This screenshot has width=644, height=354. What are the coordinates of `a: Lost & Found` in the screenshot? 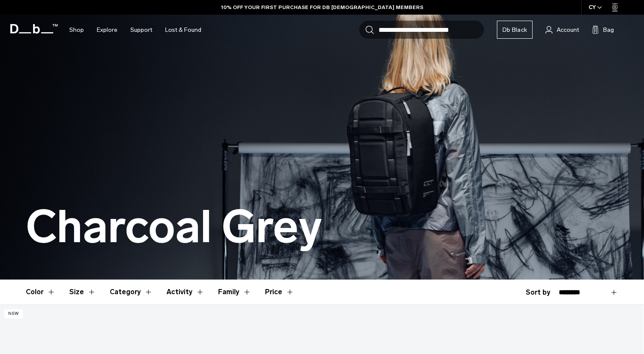 It's located at (183, 30).